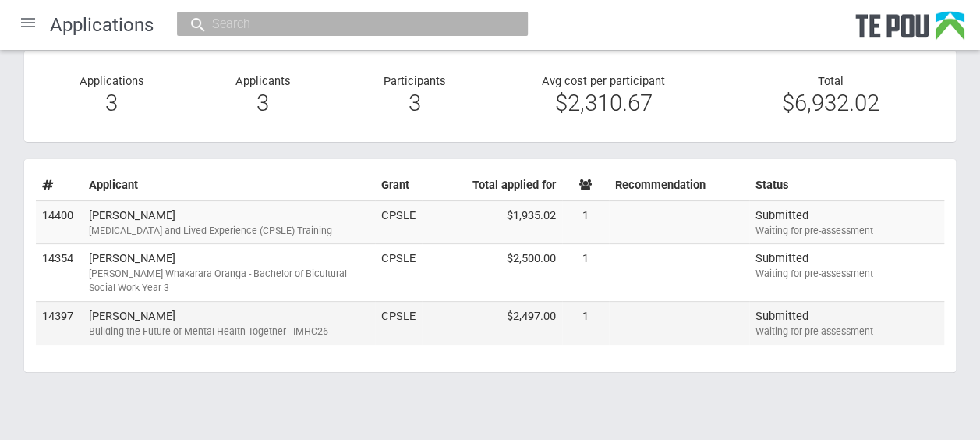 This screenshot has height=440, width=980. What do you see at coordinates (679, 185) in the screenshot?
I see `th: Recommendation` at bounding box center [679, 185].